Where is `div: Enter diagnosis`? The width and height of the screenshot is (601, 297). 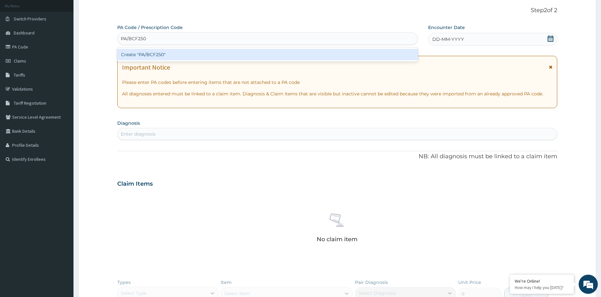
div: Enter diagnosis is located at coordinates (138, 134).